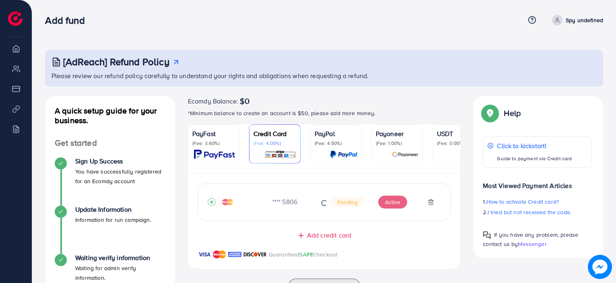 The width and height of the screenshot is (616, 283). What do you see at coordinates (576, 20) in the screenshot?
I see `a: Spy undefined` at bounding box center [576, 20].